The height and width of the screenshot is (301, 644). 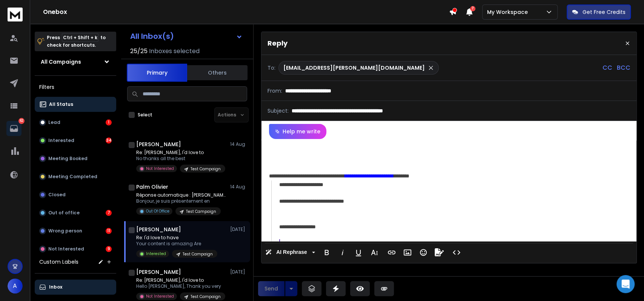 I want to click on p: Get Free Credits, so click(x=604, y=12).